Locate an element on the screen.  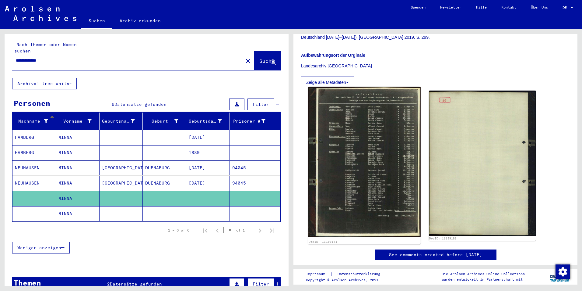
a: Suchen is located at coordinates (97, 21).